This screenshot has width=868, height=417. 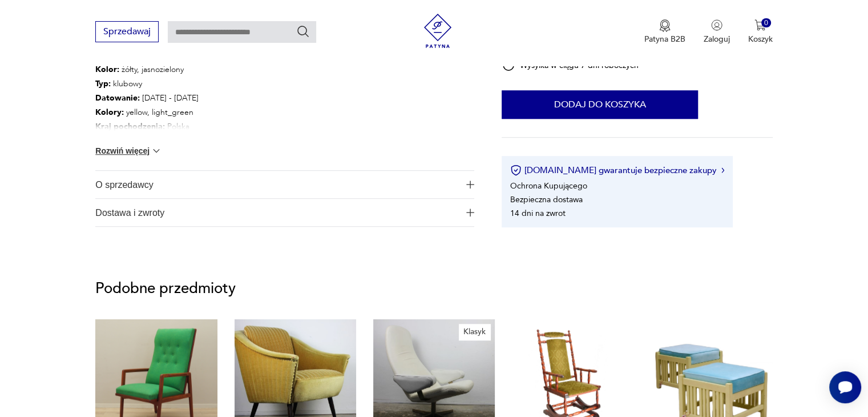 What do you see at coordinates (277, 212) in the screenshot?
I see `span: Dostawa i zwroty` at bounding box center [277, 212].